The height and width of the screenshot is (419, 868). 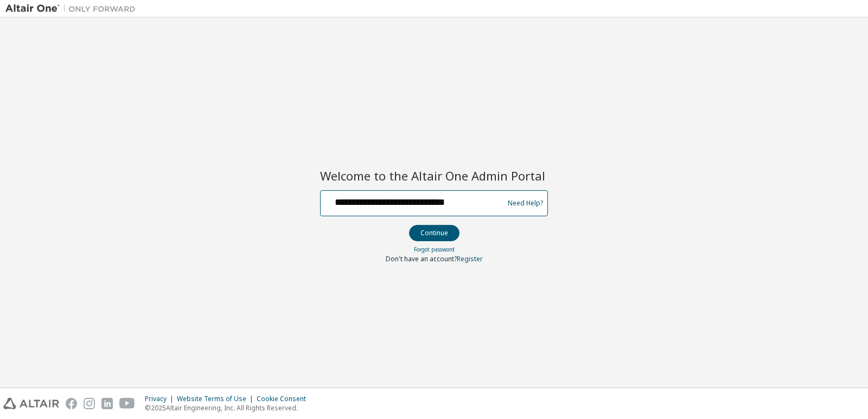 What do you see at coordinates (525, 203) in the screenshot?
I see `a: Need Help?` at bounding box center [525, 203].